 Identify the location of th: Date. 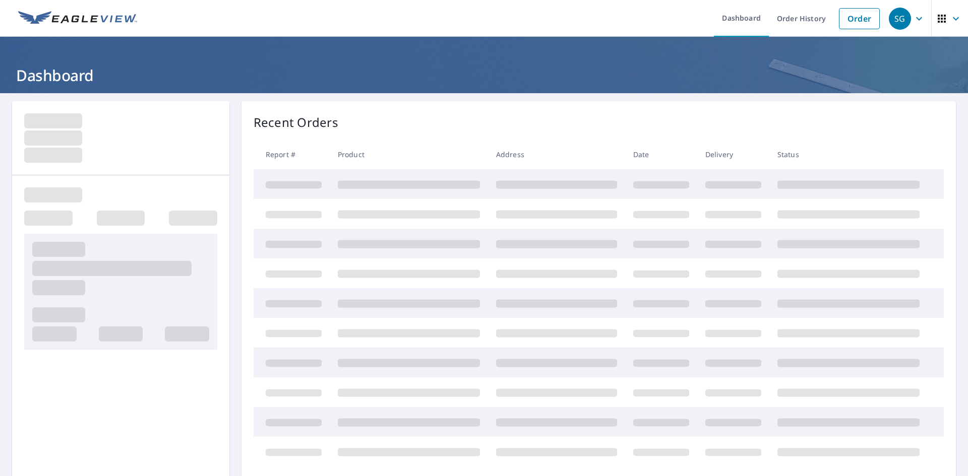
(661, 154).